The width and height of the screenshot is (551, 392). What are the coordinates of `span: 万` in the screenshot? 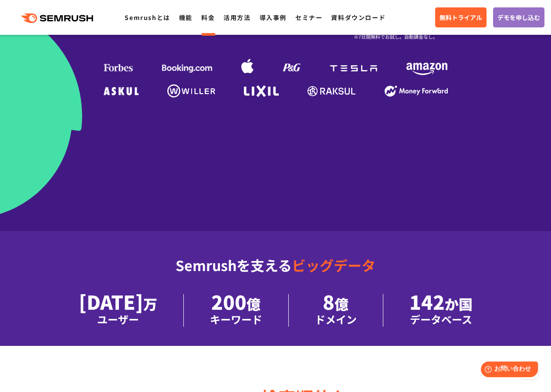 It's located at (151, 304).